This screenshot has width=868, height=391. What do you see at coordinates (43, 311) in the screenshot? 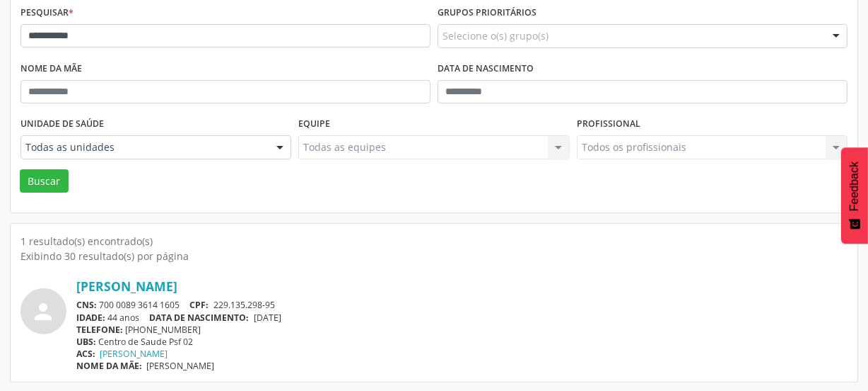
I see `i: person` at bounding box center [43, 311].